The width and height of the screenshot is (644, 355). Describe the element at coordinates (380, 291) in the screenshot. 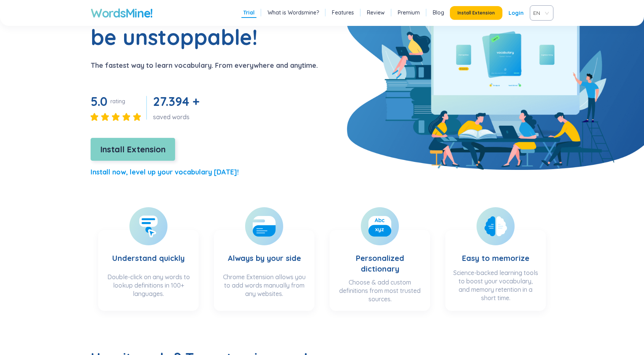

I see `div: Choose & add custom definitions from most trusted sources.` at that location.